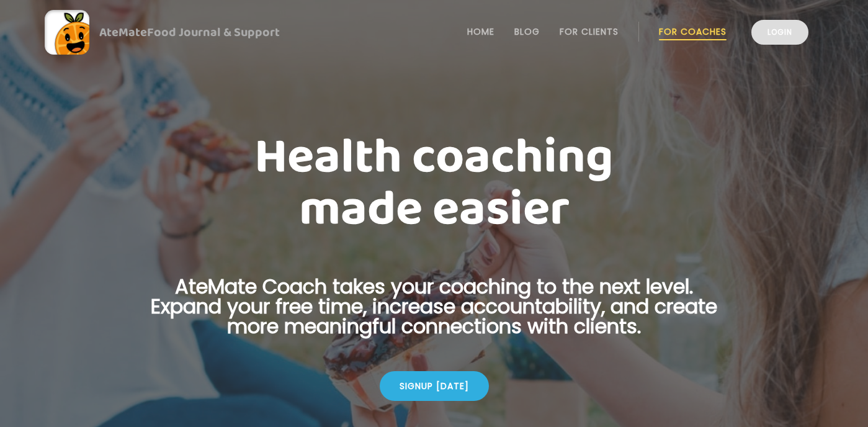  Describe the element at coordinates (481, 32) in the screenshot. I see `a: Home` at that location.